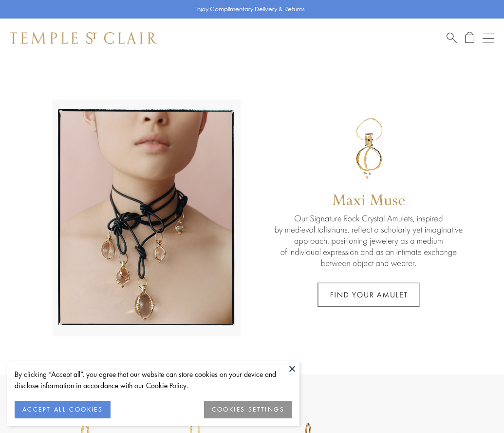  What do you see at coordinates (489, 38) in the screenshot?
I see `button: Open navigation` at bounding box center [489, 38].